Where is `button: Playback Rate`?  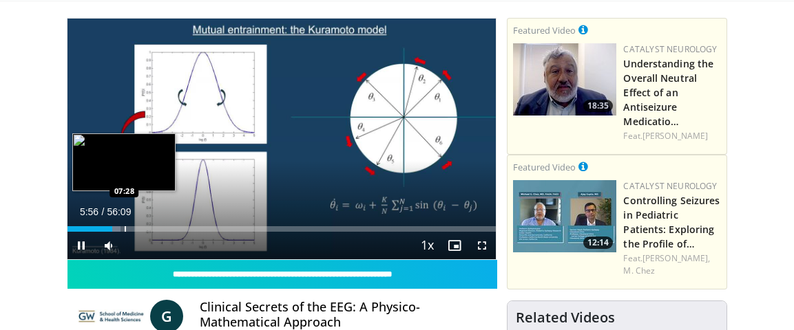 button: Playback Rate is located at coordinates (427, 246).